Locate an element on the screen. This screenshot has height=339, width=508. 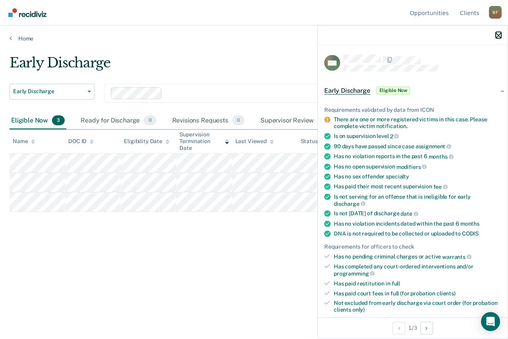
button: Profile dropdown button is located at coordinates (495, 12).